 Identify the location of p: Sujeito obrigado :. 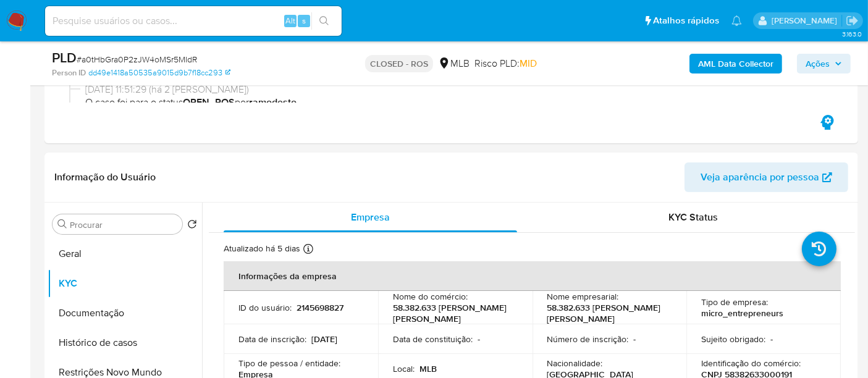
(734, 339).